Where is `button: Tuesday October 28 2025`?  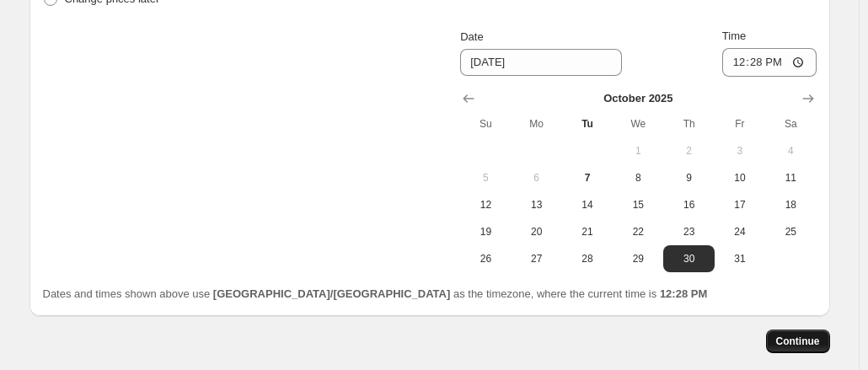 button: Tuesday October 28 2025 is located at coordinates (588, 259).